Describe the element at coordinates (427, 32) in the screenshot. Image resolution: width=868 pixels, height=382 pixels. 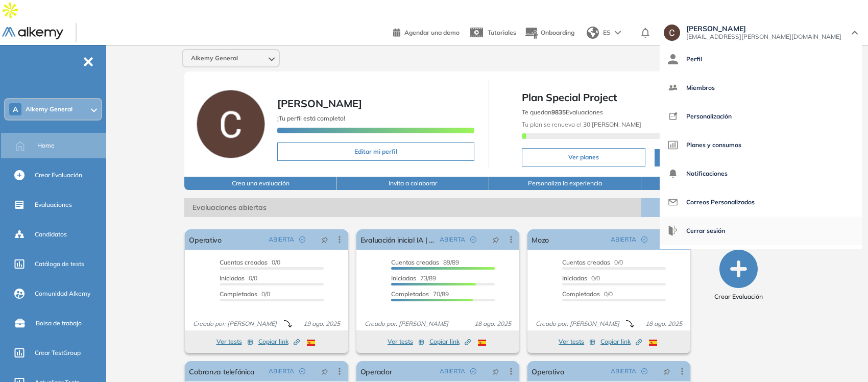
I see `a: Agendar una demo` at that location.